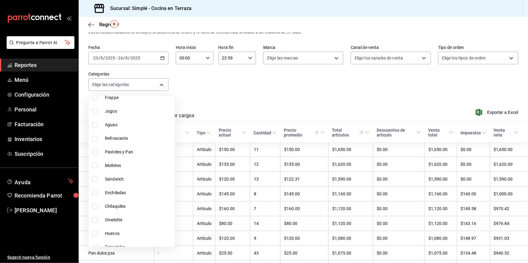 This screenshot has height=263, width=528. Describe the element at coordinates (138, 220) in the screenshot. I see `span: Omelette` at that location.